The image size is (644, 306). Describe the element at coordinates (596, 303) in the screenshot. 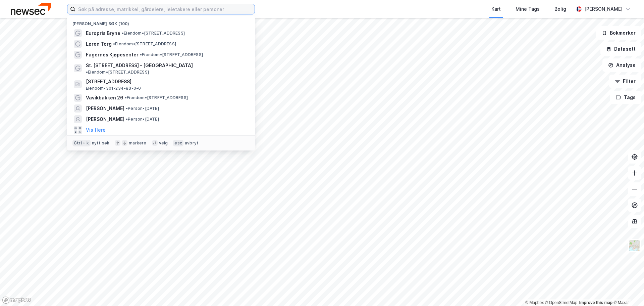

I see `a: Improve this map` at that location.